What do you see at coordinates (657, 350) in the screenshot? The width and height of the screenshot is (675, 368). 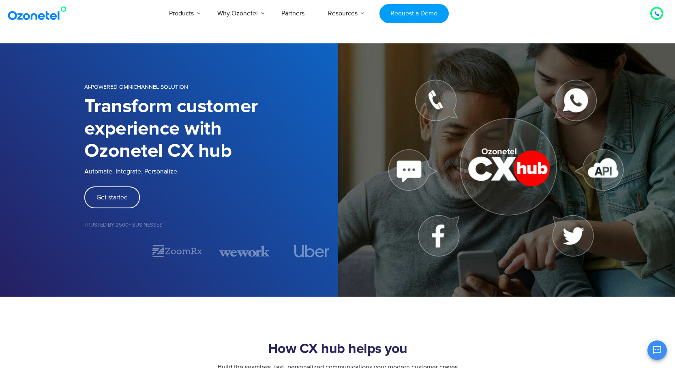 I see `button: Open chat` at bounding box center [657, 350].